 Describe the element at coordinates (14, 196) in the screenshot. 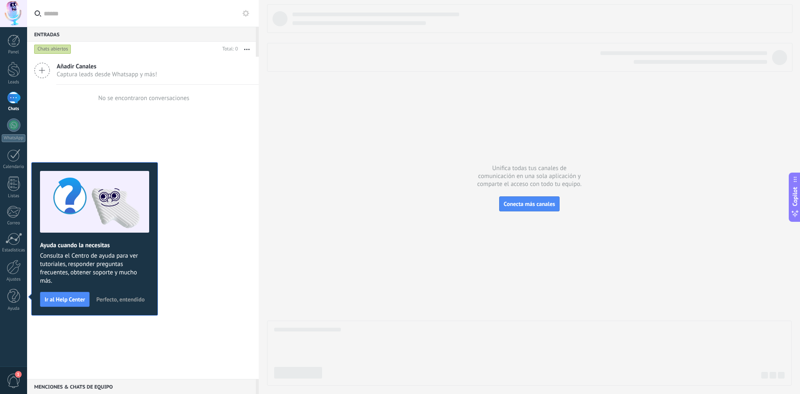

I see `div: Listas` at that location.